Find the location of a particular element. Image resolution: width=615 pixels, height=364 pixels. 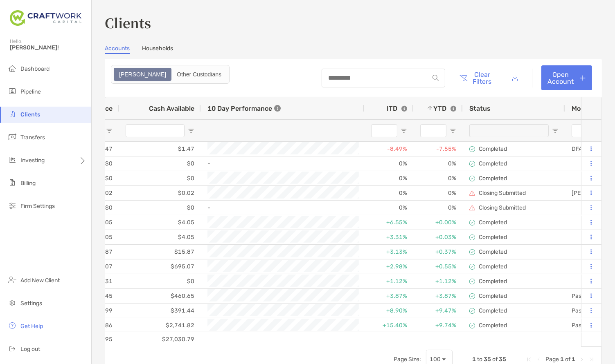

span: Add New Client is located at coordinates (40, 280).